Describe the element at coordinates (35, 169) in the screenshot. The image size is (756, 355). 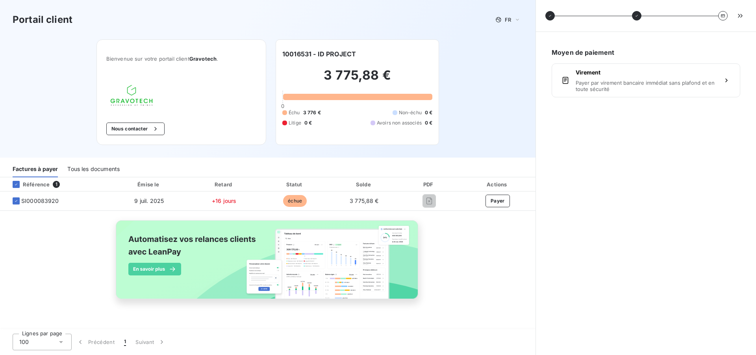
I see `div: Factures à payer` at that location.